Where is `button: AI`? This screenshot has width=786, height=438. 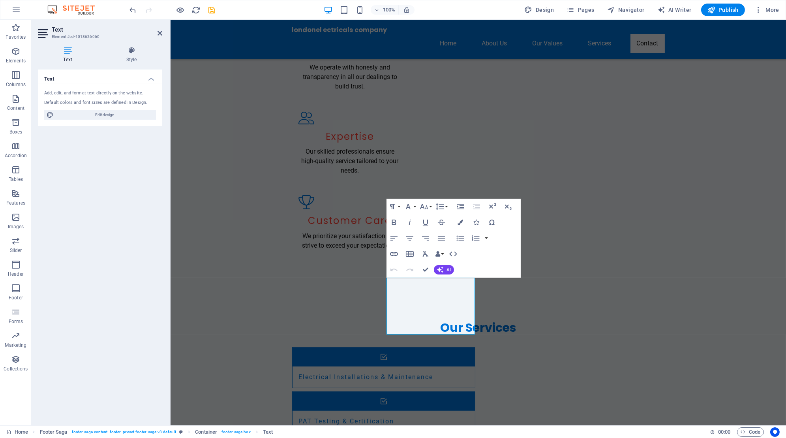
button: AI is located at coordinates (444, 270).